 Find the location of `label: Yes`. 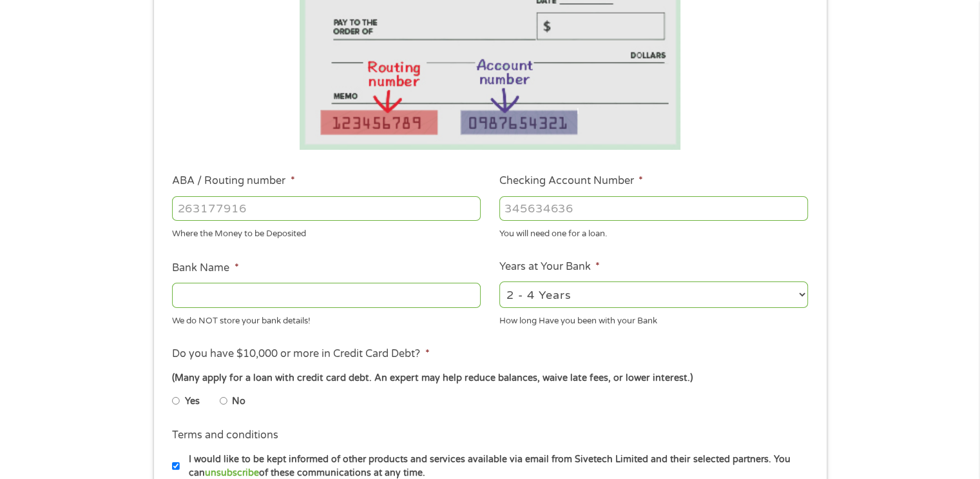

label: Yes is located at coordinates (192, 402).